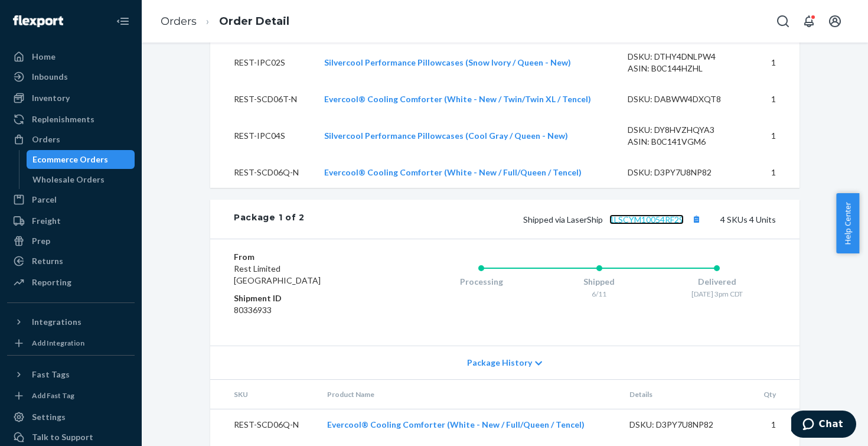  Describe the element at coordinates (717, 281) in the screenshot. I see `div: Delivered` at that location.